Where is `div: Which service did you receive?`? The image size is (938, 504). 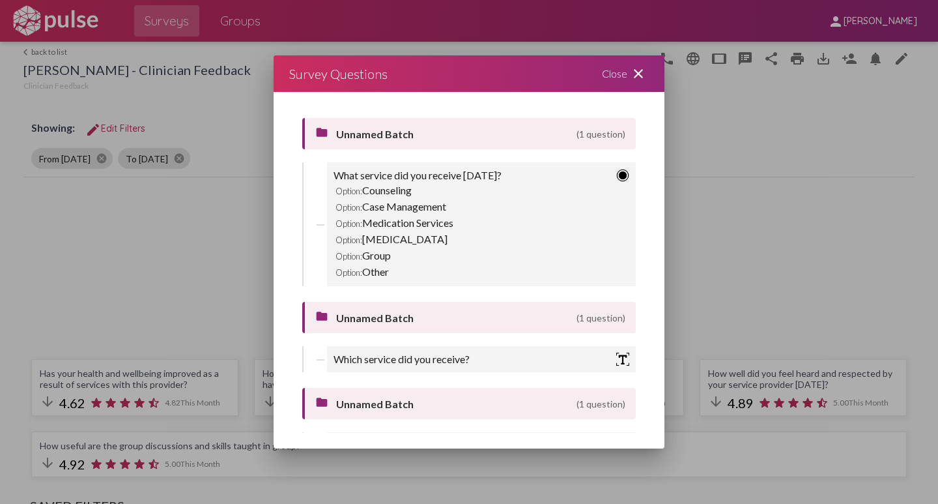 div: Which service did you receive? is located at coordinates (401, 359).